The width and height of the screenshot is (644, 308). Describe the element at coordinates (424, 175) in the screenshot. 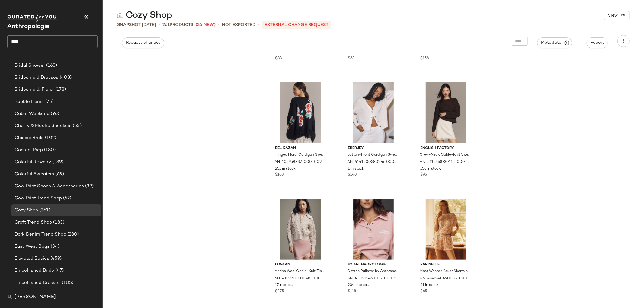

I see `span: $95` at that location.